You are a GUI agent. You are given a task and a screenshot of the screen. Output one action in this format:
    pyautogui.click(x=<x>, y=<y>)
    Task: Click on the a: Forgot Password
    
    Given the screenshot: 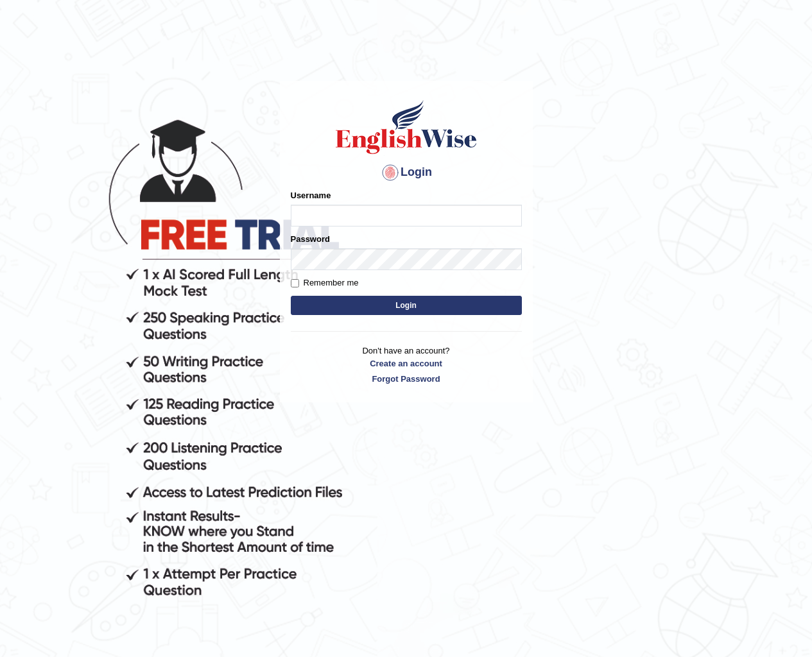 What is the action you would take?
    pyautogui.click(x=406, y=379)
    